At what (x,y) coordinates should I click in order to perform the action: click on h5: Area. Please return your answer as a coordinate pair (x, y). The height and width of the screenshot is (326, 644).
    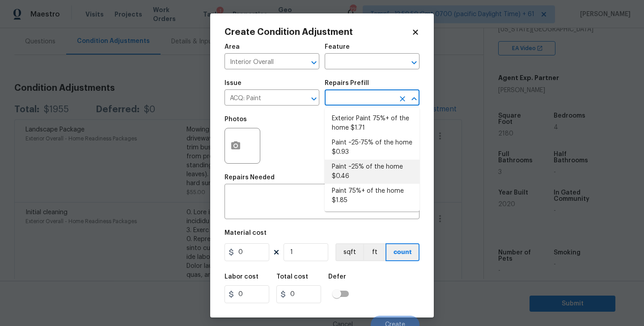
    Looking at the image, I should click on (232, 47).